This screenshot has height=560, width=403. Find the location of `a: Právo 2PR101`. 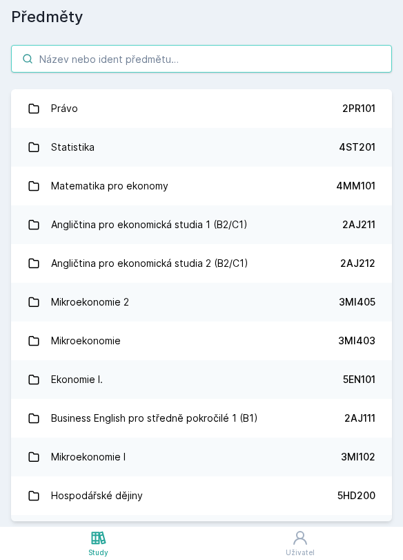

a: Právo 2PR101 is located at coordinates (202, 108).